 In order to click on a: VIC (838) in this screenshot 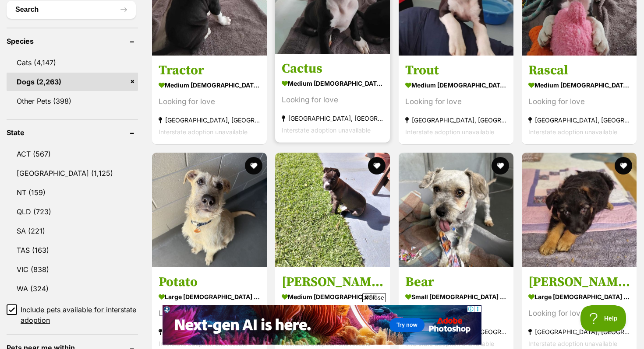, I will do `click(73, 270)`.